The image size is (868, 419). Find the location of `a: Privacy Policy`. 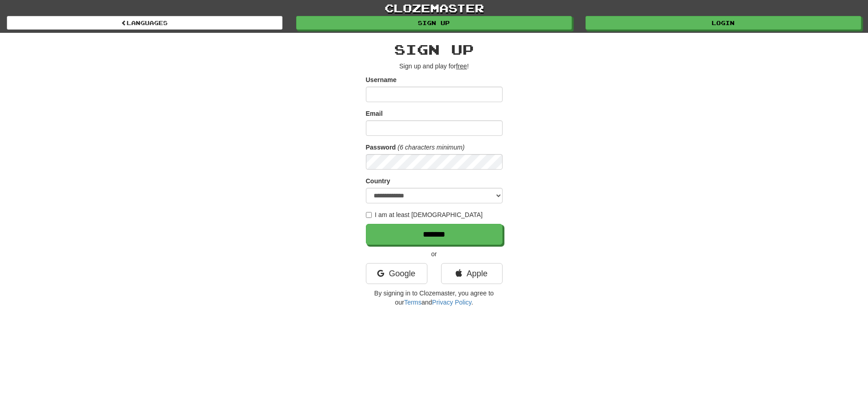

a: Privacy Policy is located at coordinates (451, 302).